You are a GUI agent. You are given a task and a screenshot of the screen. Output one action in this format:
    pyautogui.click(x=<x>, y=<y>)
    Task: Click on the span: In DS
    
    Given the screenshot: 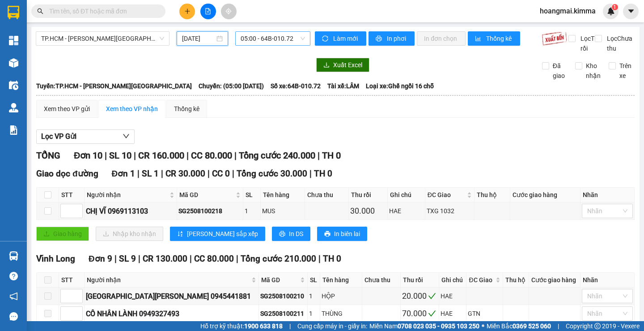 What is the action you would take?
    pyautogui.click(x=296, y=234)
    